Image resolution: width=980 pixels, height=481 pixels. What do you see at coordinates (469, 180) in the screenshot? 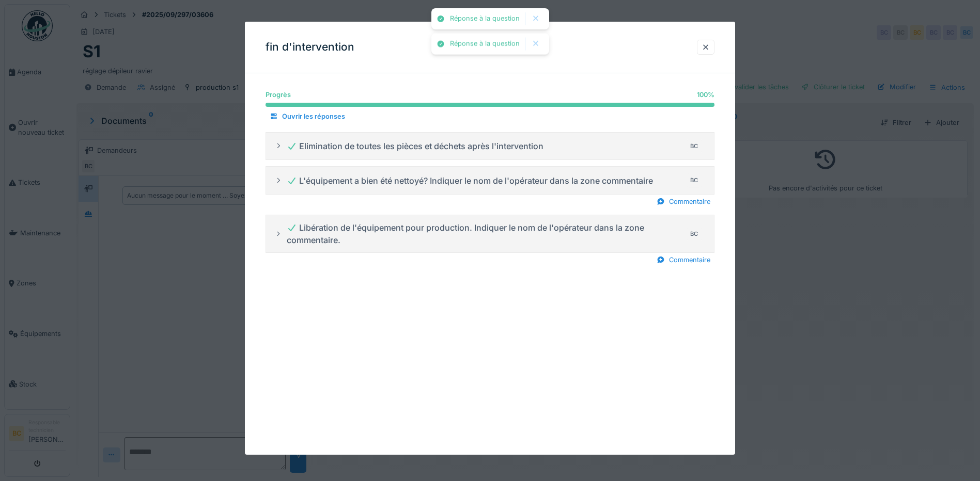
I see `div: L'équipement a bien été nettoyé? Indiquer le nom de l'opérateur dans la zone commentaire` at bounding box center [469, 180].